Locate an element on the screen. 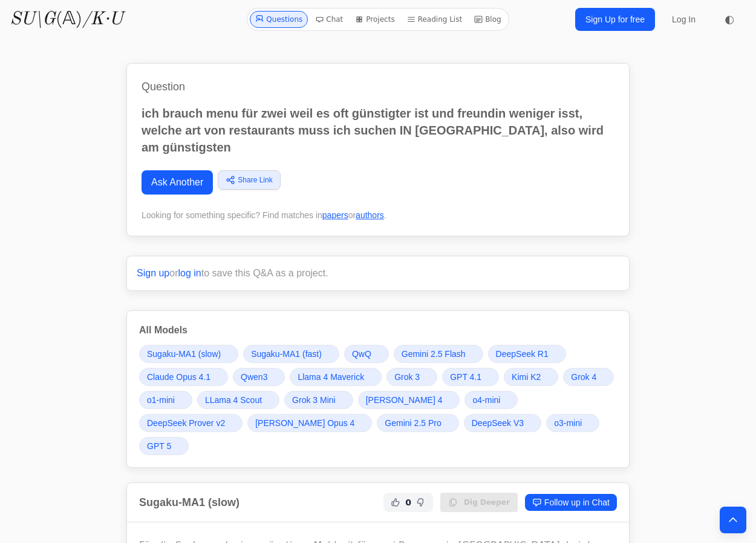 The width and height of the screenshot is (756, 543). span: Claude Opus 4.1 is located at coordinates (178, 377).